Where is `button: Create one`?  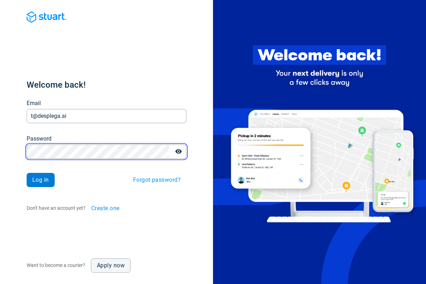
button: Create one is located at coordinates (105, 208).